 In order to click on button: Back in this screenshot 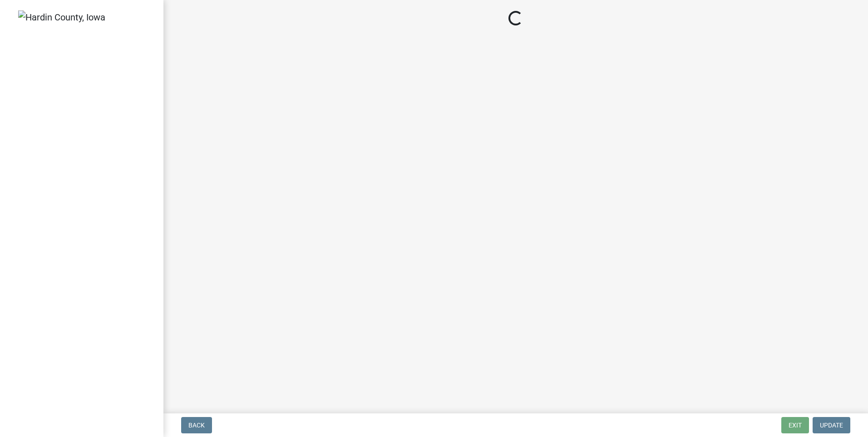, I will do `click(197, 425)`.